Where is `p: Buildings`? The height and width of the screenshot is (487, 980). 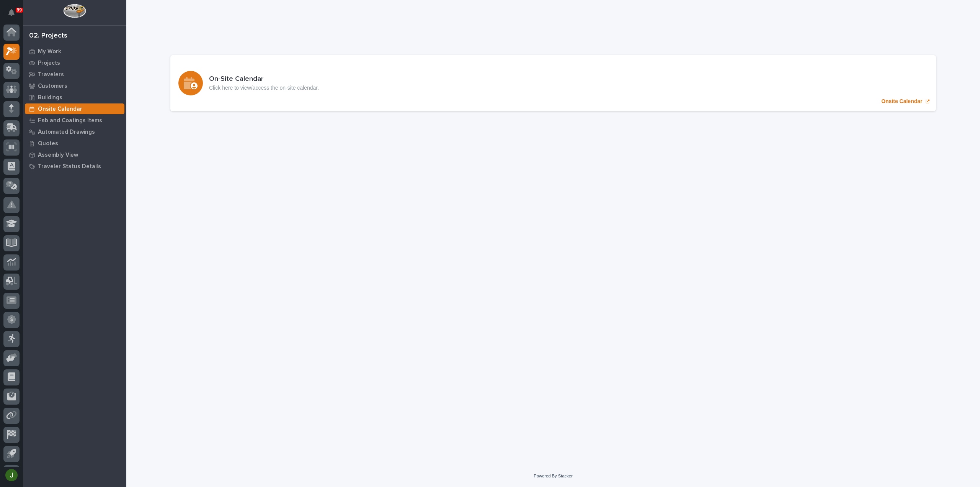 p: Buildings is located at coordinates (50, 98).